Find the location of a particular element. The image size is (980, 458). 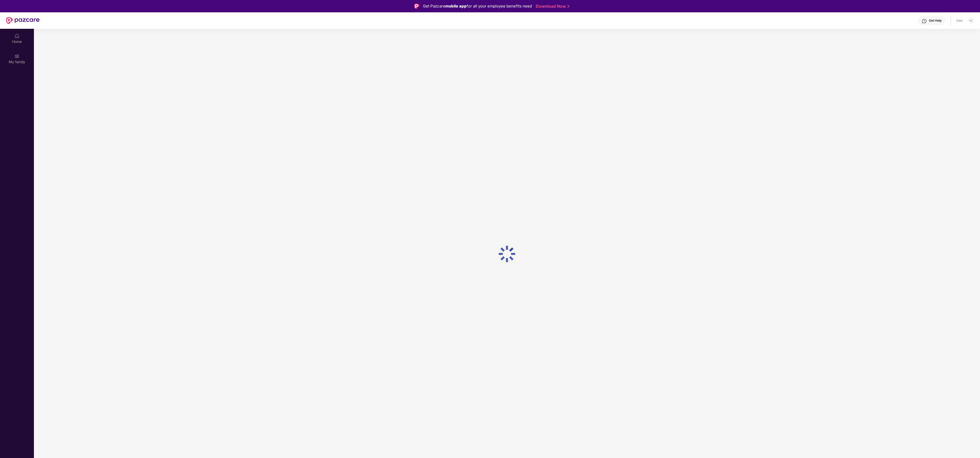

strong: mobile app is located at coordinates (456, 6).